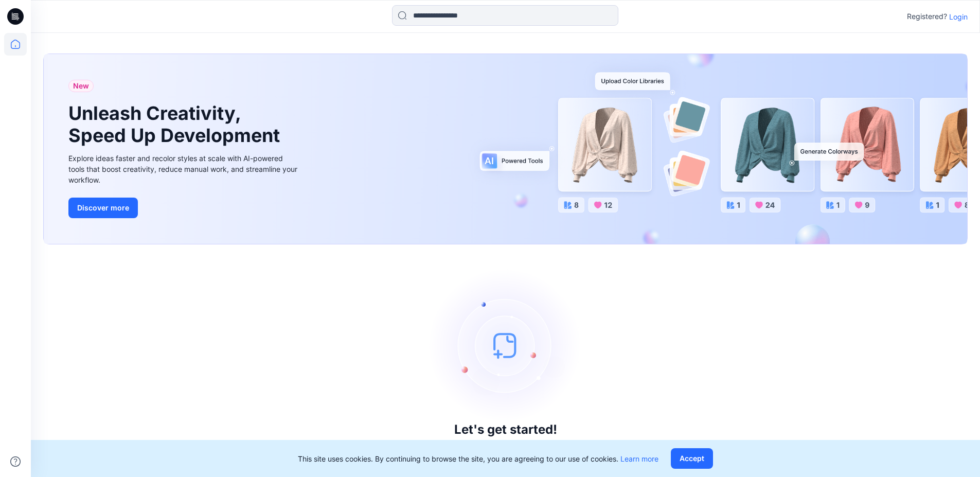 This screenshot has width=980, height=477. What do you see at coordinates (506, 346) in the screenshot?
I see `img: empty-state-image.svg` at bounding box center [506, 346].